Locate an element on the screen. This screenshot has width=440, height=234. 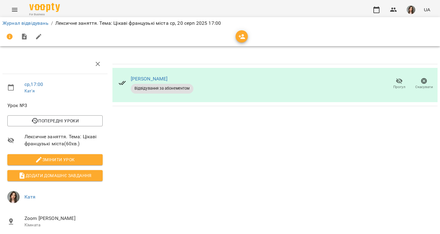
button: Скасувати is located at coordinates (424, 84).